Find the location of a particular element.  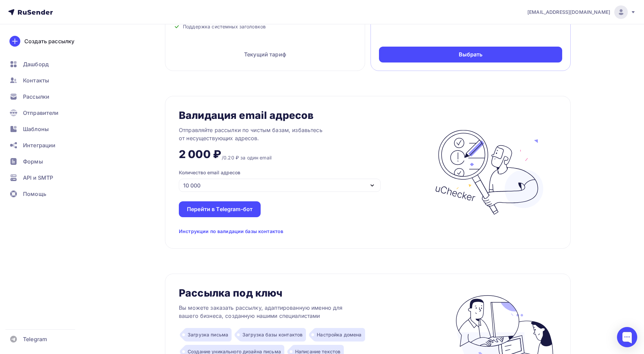

span: Рассылки is located at coordinates (36, 97).